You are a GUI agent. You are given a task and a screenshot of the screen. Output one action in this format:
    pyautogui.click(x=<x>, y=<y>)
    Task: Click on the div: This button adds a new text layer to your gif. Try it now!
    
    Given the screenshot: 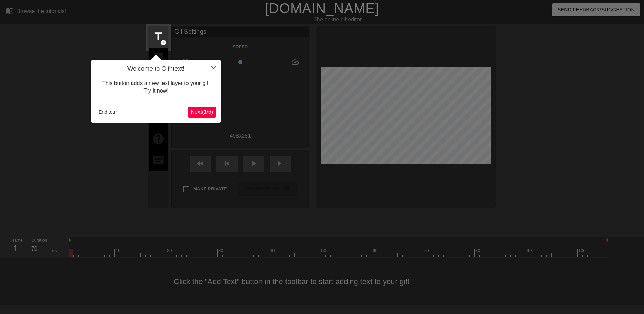 What is the action you would take?
    pyautogui.click(x=156, y=87)
    